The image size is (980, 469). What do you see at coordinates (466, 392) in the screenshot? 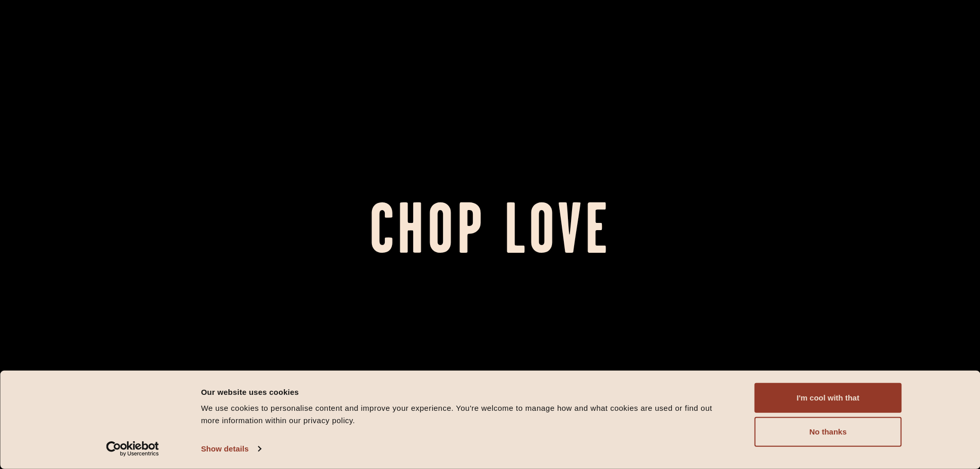
I see `div: Our website uses cookies` at bounding box center [466, 392].